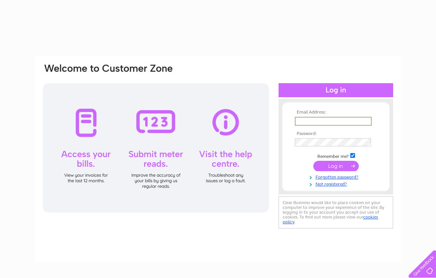 Image resolution: width=436 pixels, height=278 pixels. I want to click on div: Clear Business would like to place cookies on your computer to improve your experience of the sit..., so click(336, 212).